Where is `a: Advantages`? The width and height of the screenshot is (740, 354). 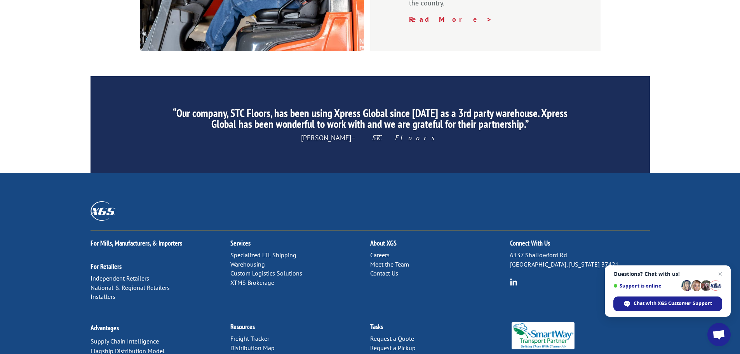 a: Advantages is located at coordinates (105, 328).